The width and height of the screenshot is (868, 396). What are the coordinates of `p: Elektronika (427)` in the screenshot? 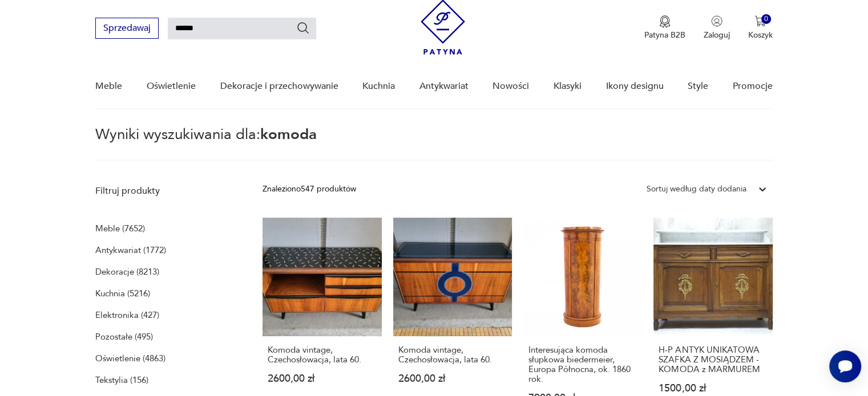 It's located at (127, 315).